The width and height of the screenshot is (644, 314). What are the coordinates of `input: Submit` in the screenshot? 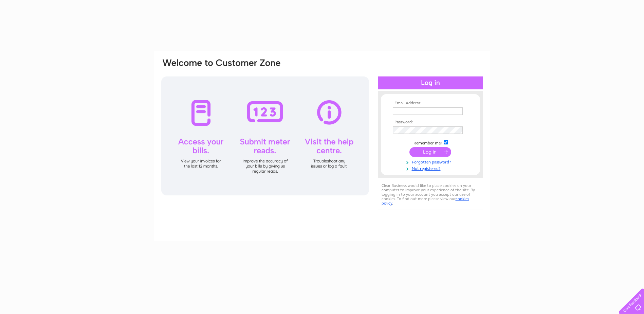 It's located at (430, 152).